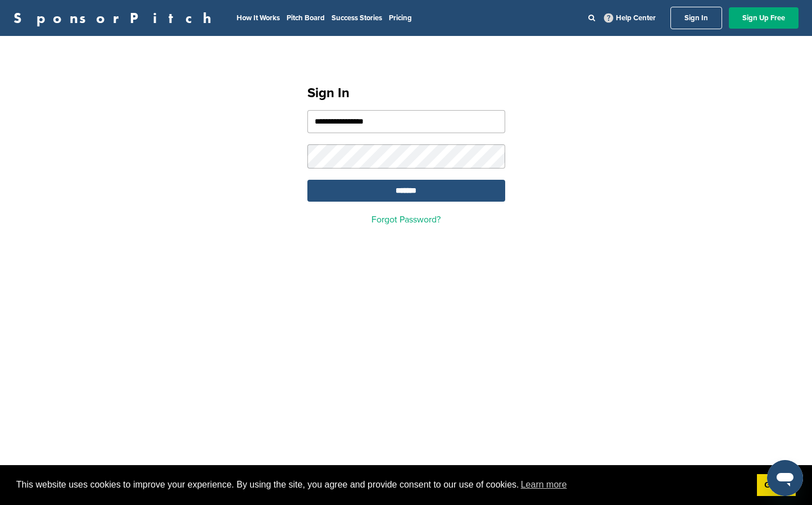 This screenshot has height=505, width=812. What do you see at coordinates (357, 18) in the screenshot?
I see `a: Success Stories` at bounding box center [357, 18].